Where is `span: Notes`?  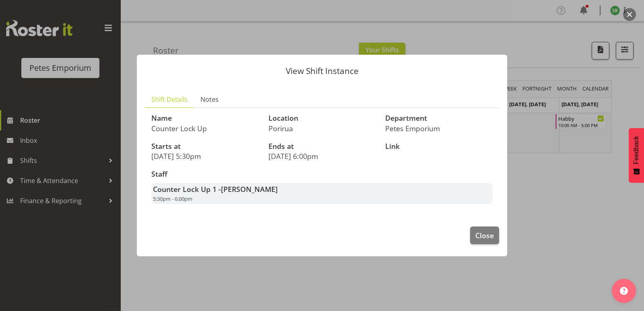
span: Notes is located at coordinates (209, 99).